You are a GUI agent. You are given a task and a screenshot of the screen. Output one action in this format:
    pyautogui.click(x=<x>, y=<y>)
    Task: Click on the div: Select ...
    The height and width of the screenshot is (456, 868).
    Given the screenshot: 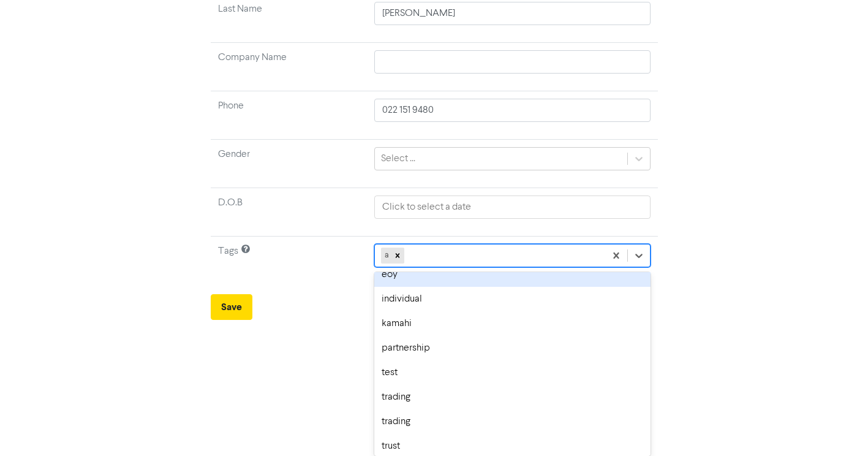 What is the action you would take?
    pyautogui.click(x=398, y=159)
    